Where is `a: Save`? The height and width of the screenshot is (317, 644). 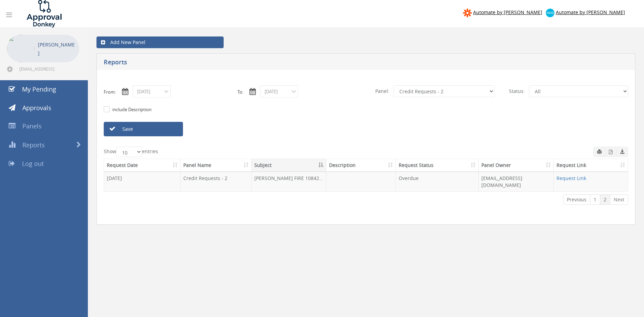
a: Save is located at coordinates (143, 129).